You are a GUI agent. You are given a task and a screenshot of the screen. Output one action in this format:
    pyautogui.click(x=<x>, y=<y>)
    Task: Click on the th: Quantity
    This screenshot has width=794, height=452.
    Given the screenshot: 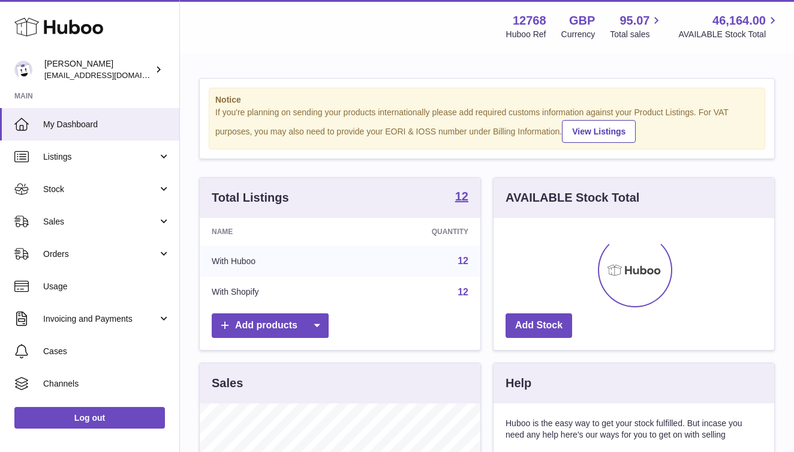 What is the action you would take?
    pyautogui.click(x=416, y=232)
    